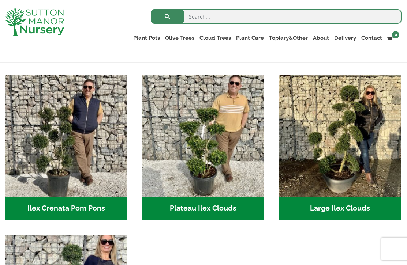  I want to click on a: Cloud Trees, so click(215, 38).